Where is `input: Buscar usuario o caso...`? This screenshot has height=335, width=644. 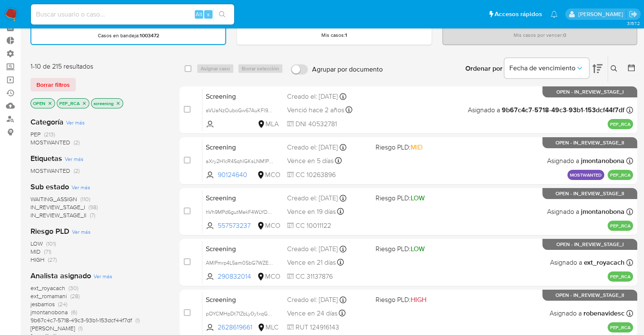 input: Buscar usuario o caso... is located at coordinates (133, 14).